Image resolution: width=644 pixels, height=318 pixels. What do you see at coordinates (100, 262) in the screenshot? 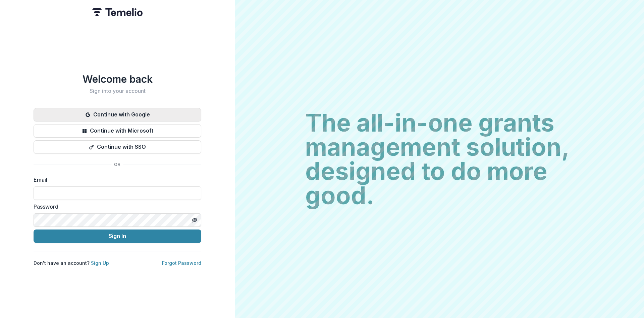
I see `a: Sign Up` at bounding box center [100, 262].